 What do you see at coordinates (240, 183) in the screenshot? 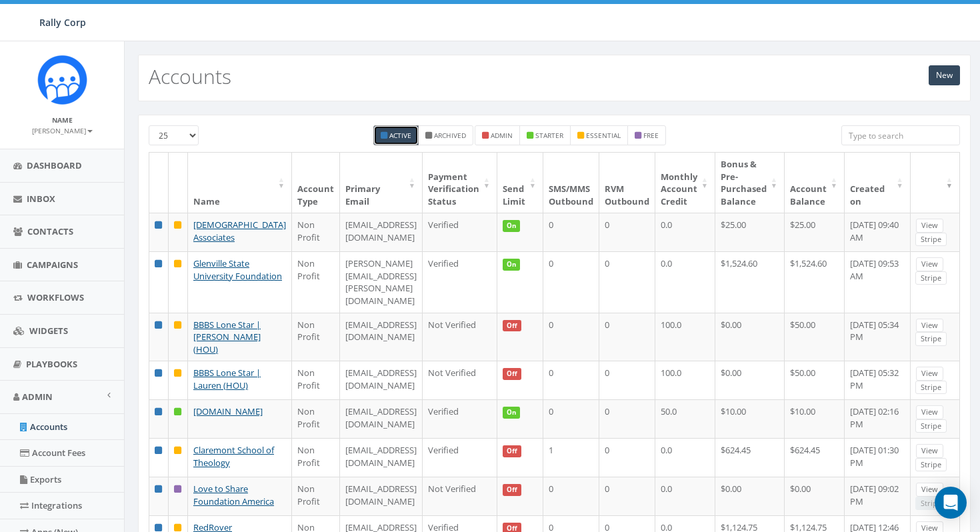
I see `th: Name: activate to sort column ascending` at bounding box center [240, 183].